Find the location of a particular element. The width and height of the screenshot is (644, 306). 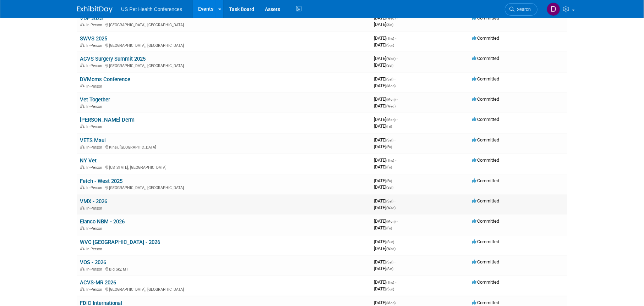

a: Vet Together is located at coordinates (95, 100).